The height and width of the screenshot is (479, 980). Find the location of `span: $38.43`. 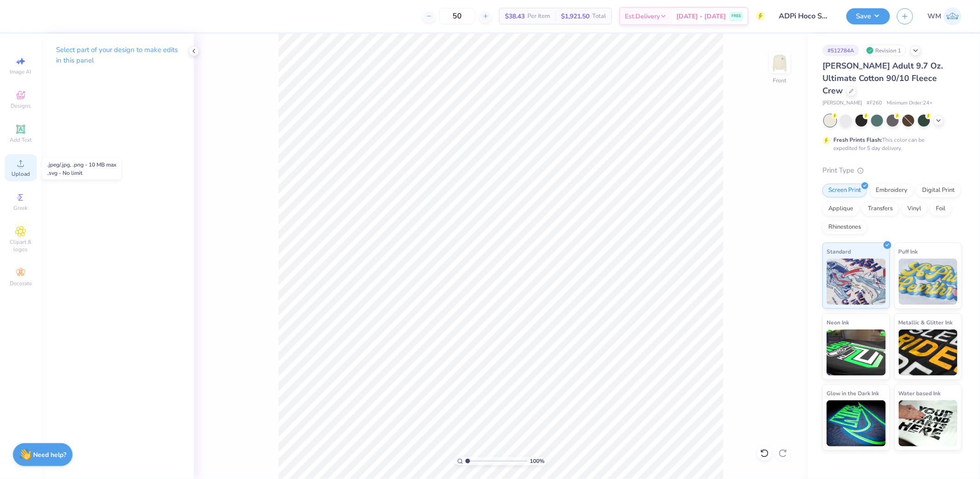

span: $38.43 is located at coordinates (515, 16).